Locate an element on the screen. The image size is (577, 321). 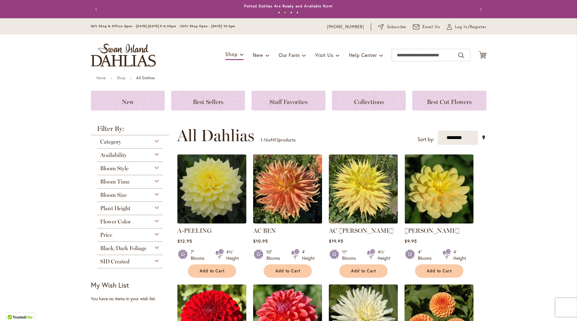
span: Bloom Size is located at coordinates (113, 195).